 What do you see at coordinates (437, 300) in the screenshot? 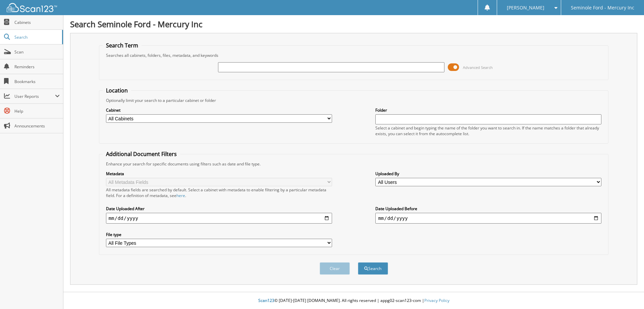
I see `a: Privacy Policy` at bounding box center [437, 300].